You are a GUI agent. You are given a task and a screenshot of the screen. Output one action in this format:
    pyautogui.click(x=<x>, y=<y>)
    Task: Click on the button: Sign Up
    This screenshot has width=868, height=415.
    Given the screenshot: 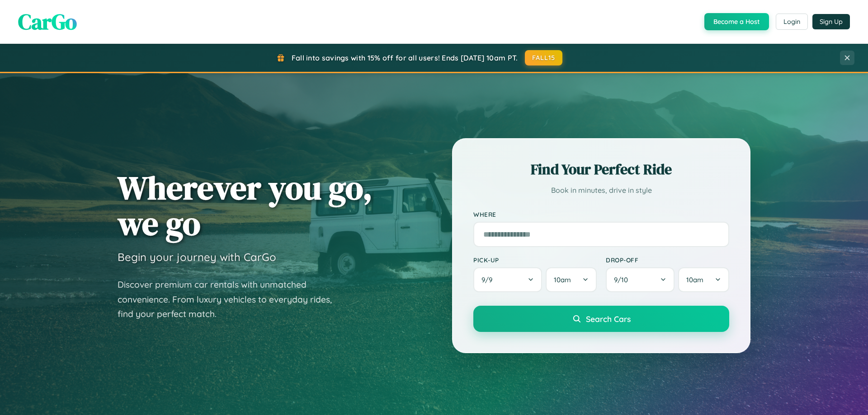 What is the action you would take?
    pyautogui.click(x=831, y=22)
    